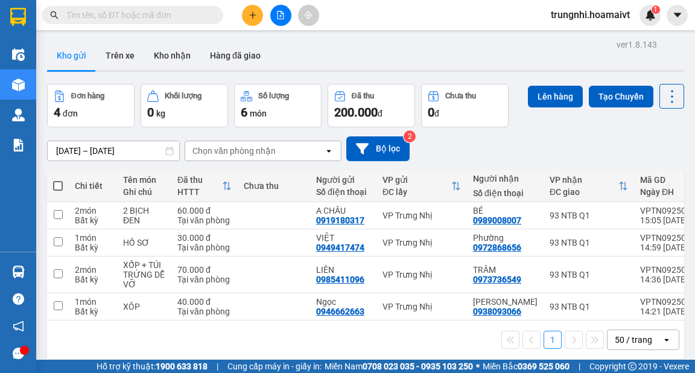 The width and height of the screenshot is (695, 373). I want to click on div: Chi tiết, so click(93, 186).